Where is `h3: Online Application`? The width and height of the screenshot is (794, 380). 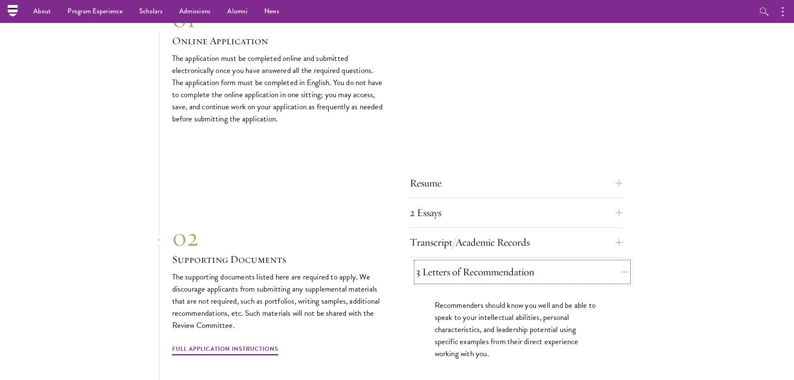 h3: Online Application is located at coordinates (279, 41).